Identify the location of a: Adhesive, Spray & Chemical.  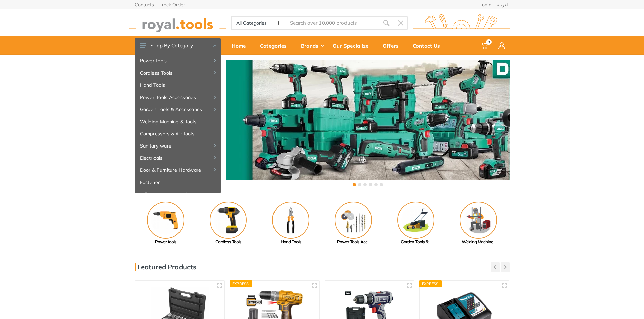
(177, 194).